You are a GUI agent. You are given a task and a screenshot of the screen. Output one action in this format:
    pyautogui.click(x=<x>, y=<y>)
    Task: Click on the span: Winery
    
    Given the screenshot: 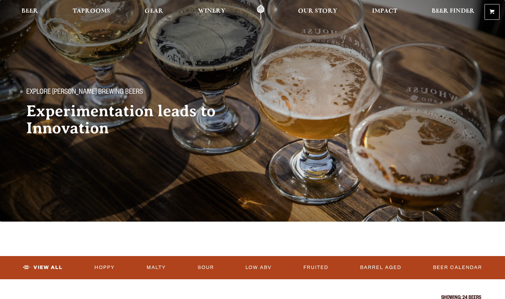 What is the action you would take?
    pyautogui.click(x=212, y=11)
    